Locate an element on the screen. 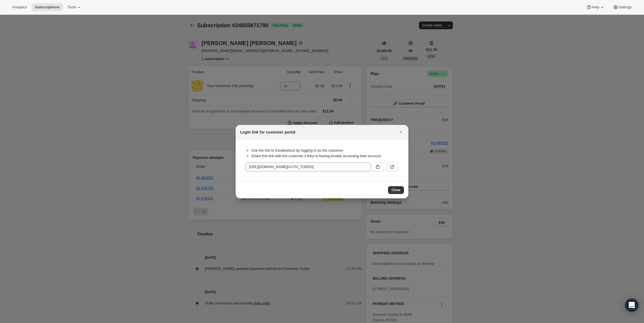  button: Tools is located at coordinates (74, 7).